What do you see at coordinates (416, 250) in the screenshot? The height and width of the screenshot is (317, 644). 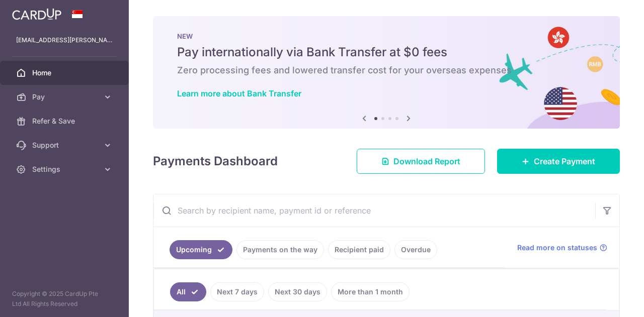 I see `a: Overdue` at bounding box center [416, 250].